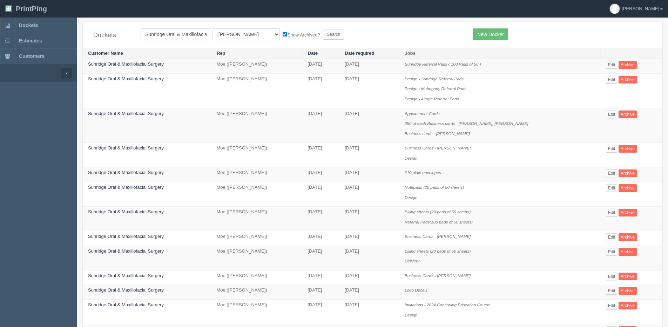 The width and height of the screenshot is (668, 327). Describe the element at coordinates (9, 9) in the screenshot. I see `img: logo-3e63b451c926e2ac314895c53de4908e5d424f24456219fb08d385ab2e579770.png` at that location.